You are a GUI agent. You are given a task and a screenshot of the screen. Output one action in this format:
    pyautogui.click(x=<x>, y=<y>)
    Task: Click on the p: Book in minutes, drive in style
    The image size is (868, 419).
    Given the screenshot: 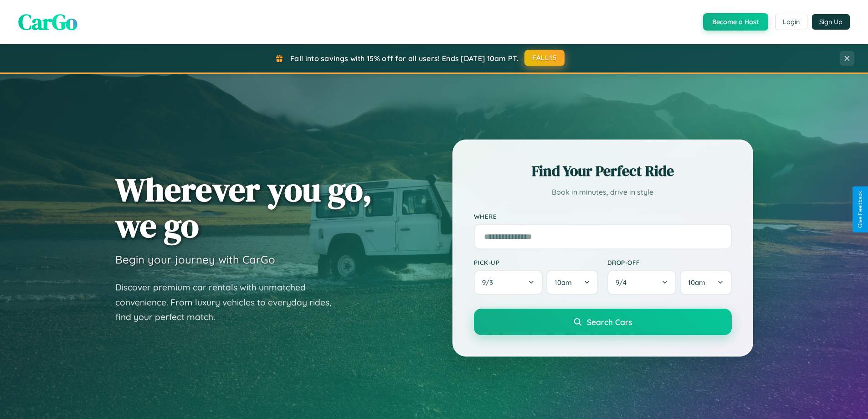 What is the action you would take?
    pyautogui.click(x=603, y=192)
    